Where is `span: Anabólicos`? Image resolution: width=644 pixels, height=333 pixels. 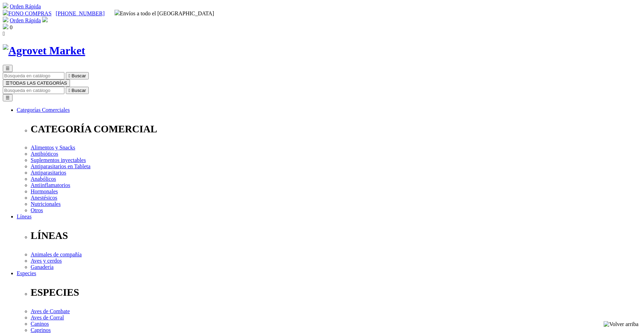
span: Anabólicos is located at coordinates (43, 179).